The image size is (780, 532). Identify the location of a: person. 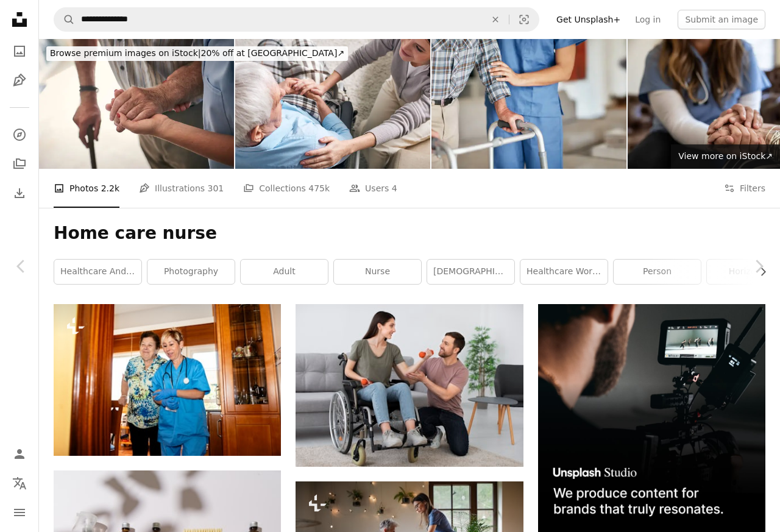
(656, 272).